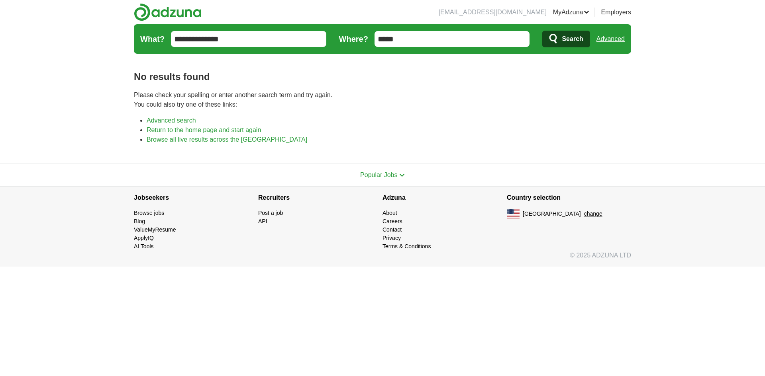 This screenshot has height=376, width=765. I want to click on img: toggle icon, so click(402, 175).